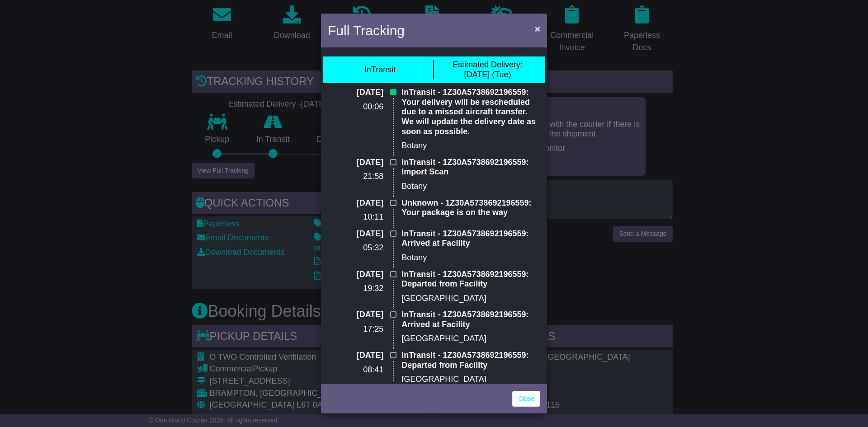  Describe the element at coordinates (538, 29) in the screenshot. I see `button: Close` at that location.